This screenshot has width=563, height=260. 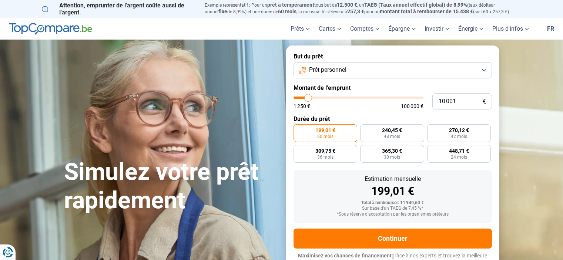 I want to click on span: 448,71 €, so click(x=459, y=151).